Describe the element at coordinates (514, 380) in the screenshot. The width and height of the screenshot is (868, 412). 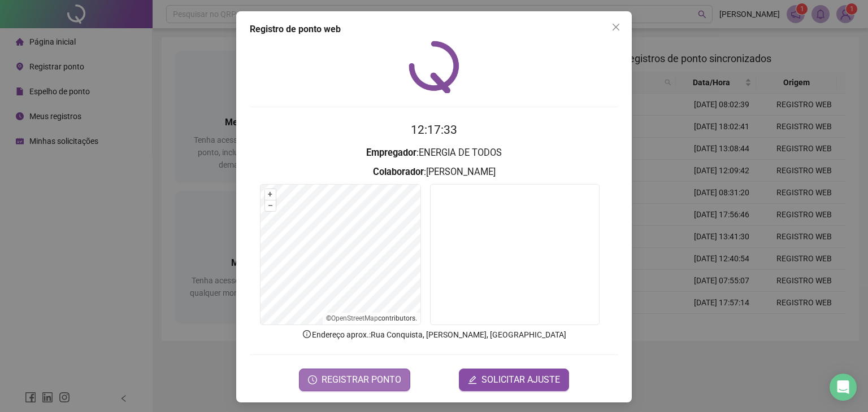
I see `button: editSOLICITAR AJUSTE` at that location.